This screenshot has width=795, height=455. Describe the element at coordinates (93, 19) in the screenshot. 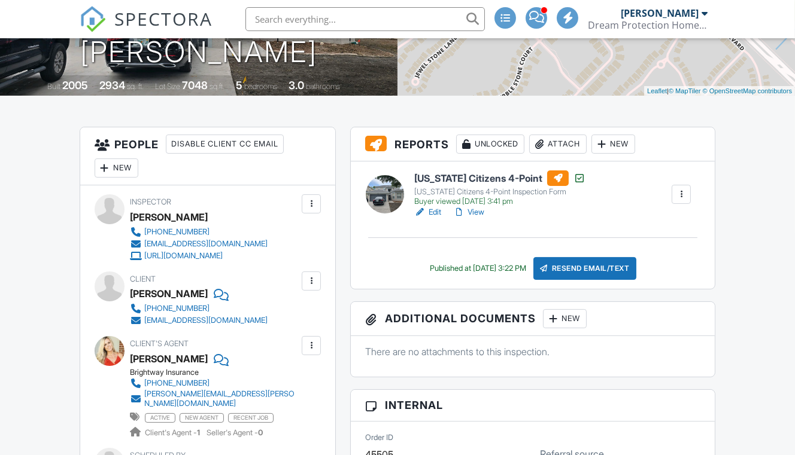

I see `img: The Best Home Inspection Software - Spectora` at that location.